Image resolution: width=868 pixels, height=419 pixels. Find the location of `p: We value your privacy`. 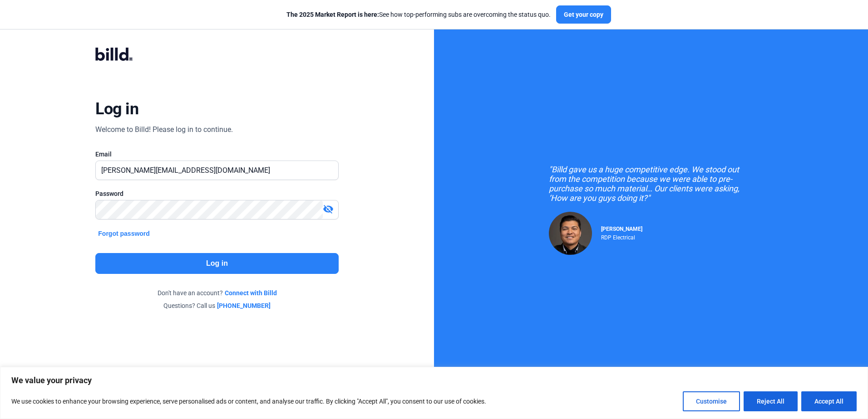

p: We value your privacy is located at coordinates (434, 381).